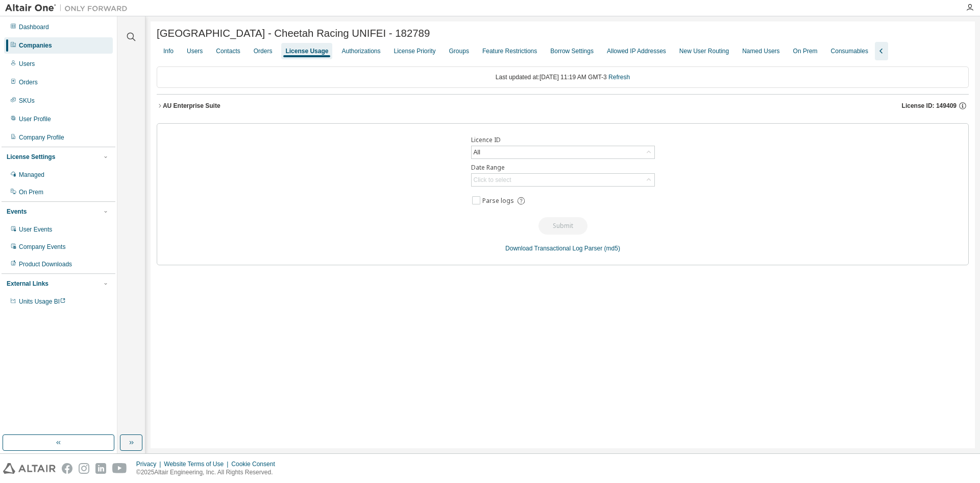 The width and height of the screenshot is (980, 483). Describe the element at coordinates (46, 264) in the screenshot. I see `div: Product Downloads` at that location.